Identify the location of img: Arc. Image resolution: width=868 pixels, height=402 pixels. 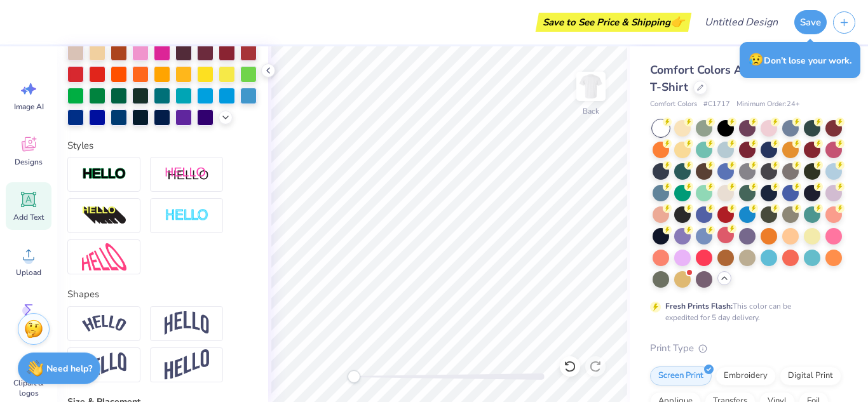
(104, 324).